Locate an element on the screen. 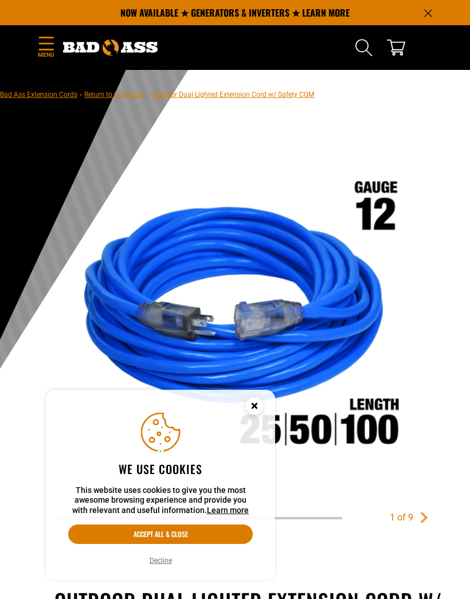 The width and height of the screenshot is (470, 599). summary: Menu is located at coordinates (46, 48).